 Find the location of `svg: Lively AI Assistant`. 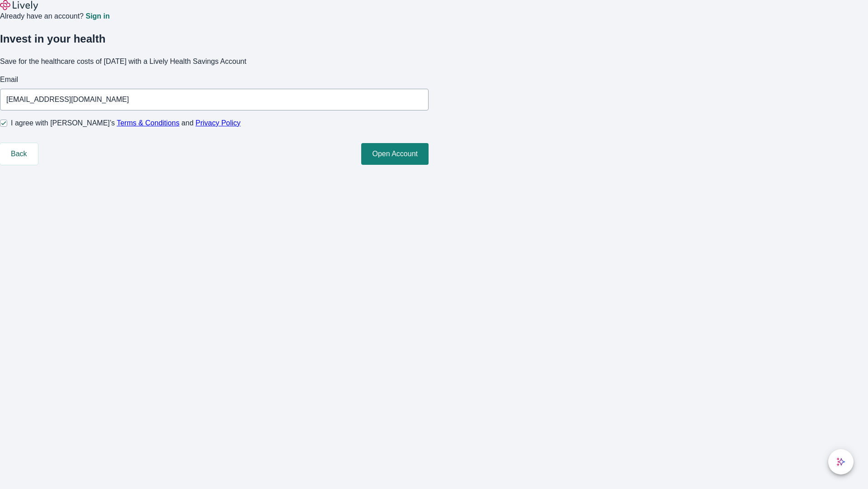

svg: Lively AI Assistant is located at coordinates (841, 462).